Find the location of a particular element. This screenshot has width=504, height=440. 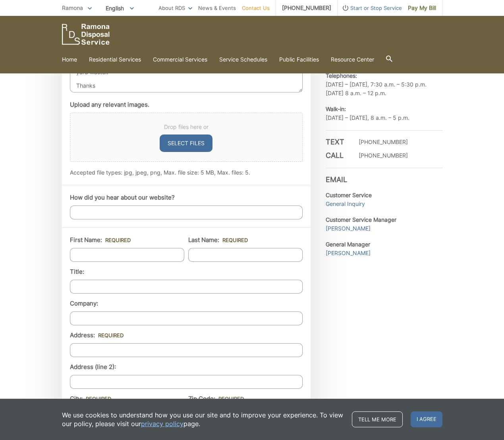

h3: Text is located at coordinates (337, 142).